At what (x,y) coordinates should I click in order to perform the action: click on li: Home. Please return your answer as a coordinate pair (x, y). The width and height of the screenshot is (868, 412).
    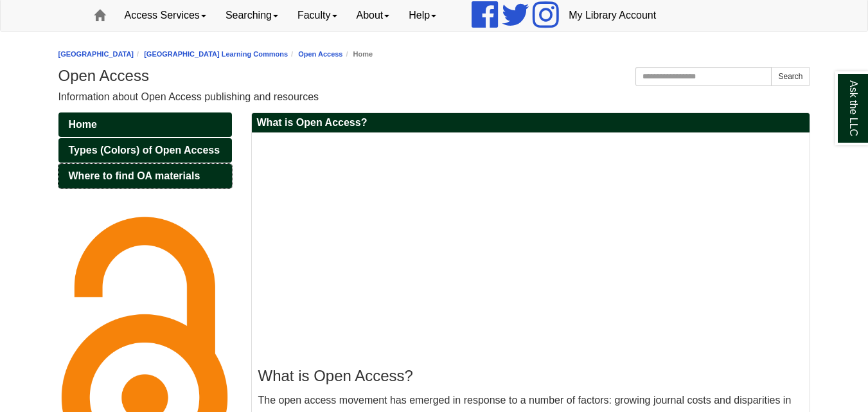
    Looking at the image, I should click on (357, 54).